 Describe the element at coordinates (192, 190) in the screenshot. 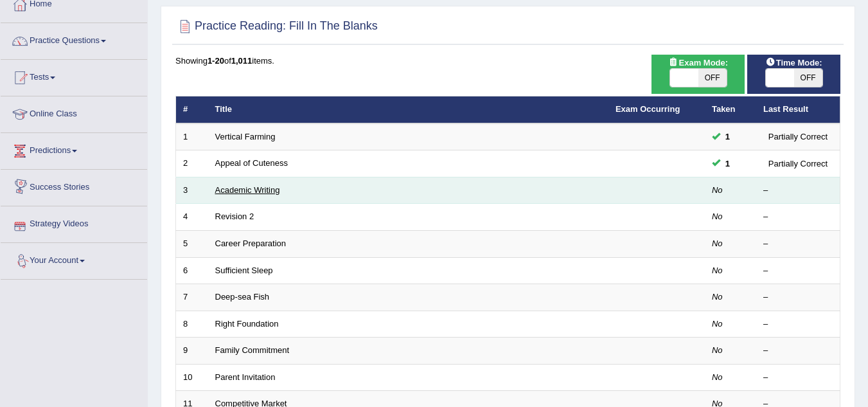

I see `td: 3` at that location.